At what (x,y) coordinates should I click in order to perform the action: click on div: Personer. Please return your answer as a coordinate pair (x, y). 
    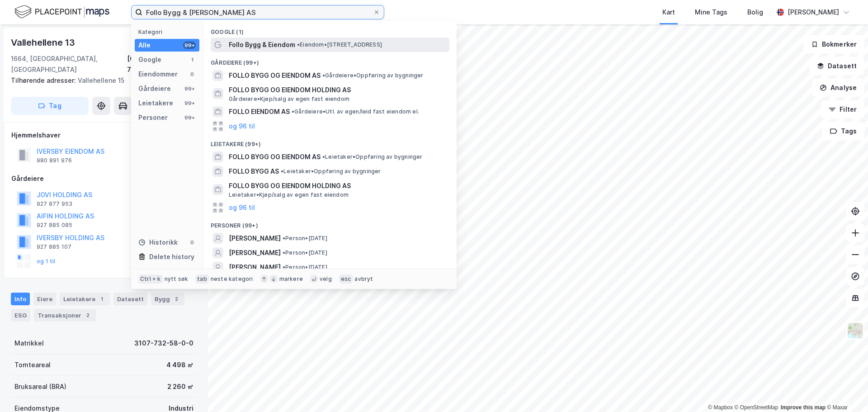
    Looking at the image, I should click on (153, 118).